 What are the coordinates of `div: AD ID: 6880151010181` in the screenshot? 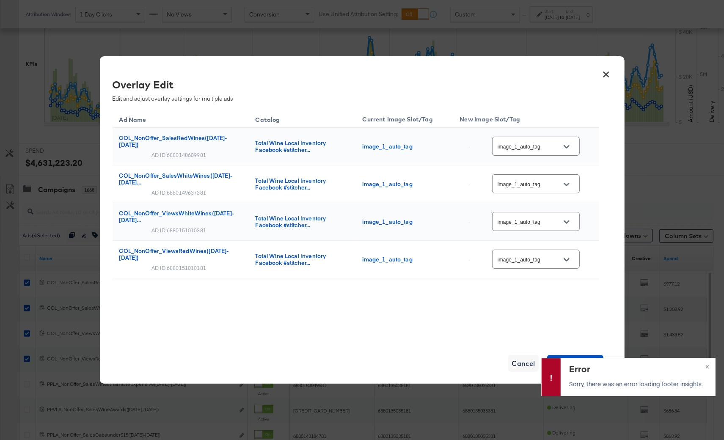 It's located at (178, 268).